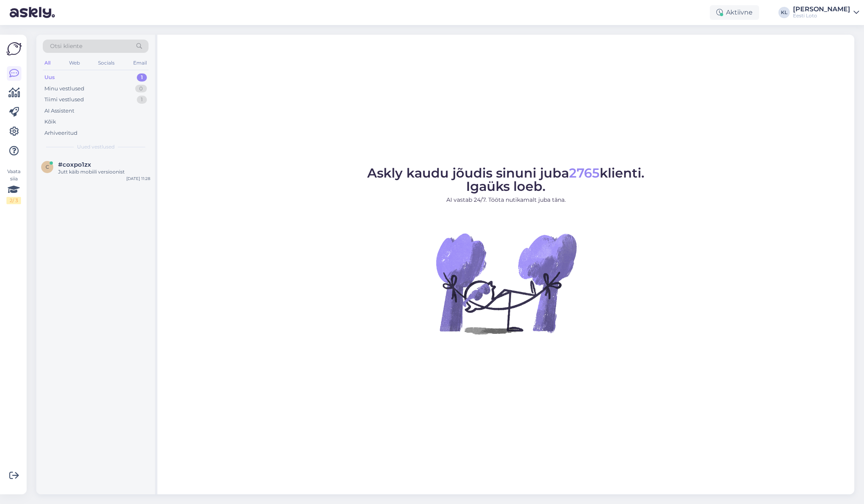 The width and height of the screenshot is (864, 504). I want to click on span: Uued vestlused, so click(96, 147).